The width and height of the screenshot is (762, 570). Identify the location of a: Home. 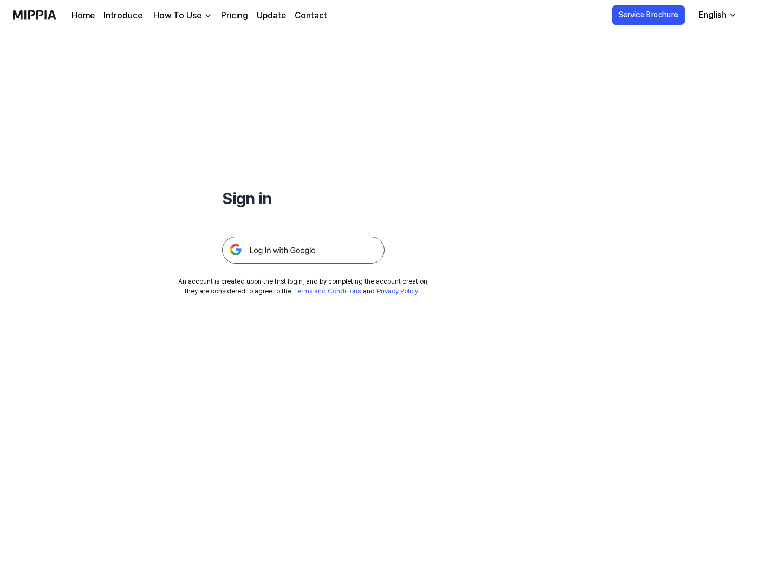
(83, 16).